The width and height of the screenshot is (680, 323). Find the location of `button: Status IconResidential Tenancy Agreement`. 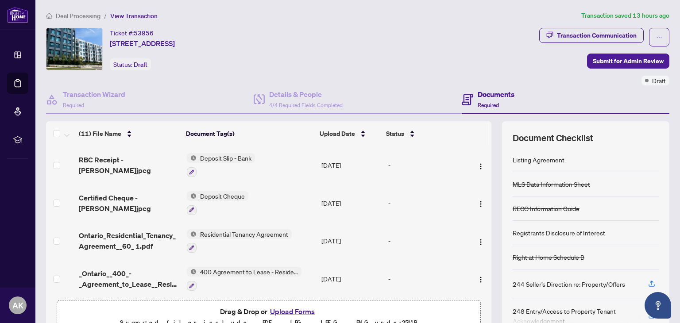

button: Status IconResidential Tenancy Agreement is located at coordinates (239, 241).